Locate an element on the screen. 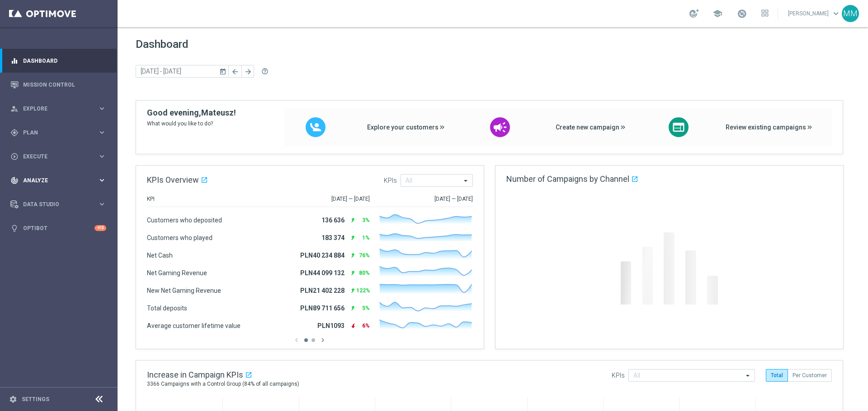 The height and width of the screenshot is (411, 868). button: equalizer Dashboard is located at coordinates (58, 61).